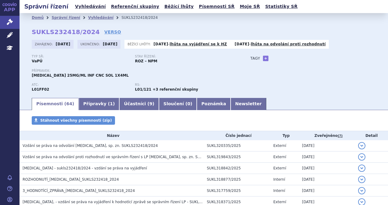 This screenshot has width=388, height=205. I want to click on a: Přípravky (1), so click(99, 104).